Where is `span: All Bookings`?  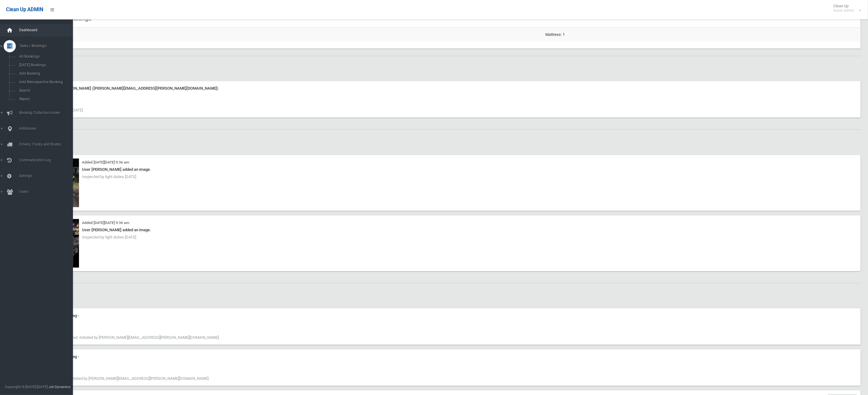 span: All Bookings is located at coordinates (46, 56).